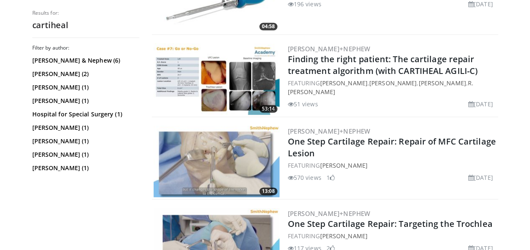 This screenshot has height=250, width=530. I want to click on div: FEATURING , , ,, so click(392, 87).